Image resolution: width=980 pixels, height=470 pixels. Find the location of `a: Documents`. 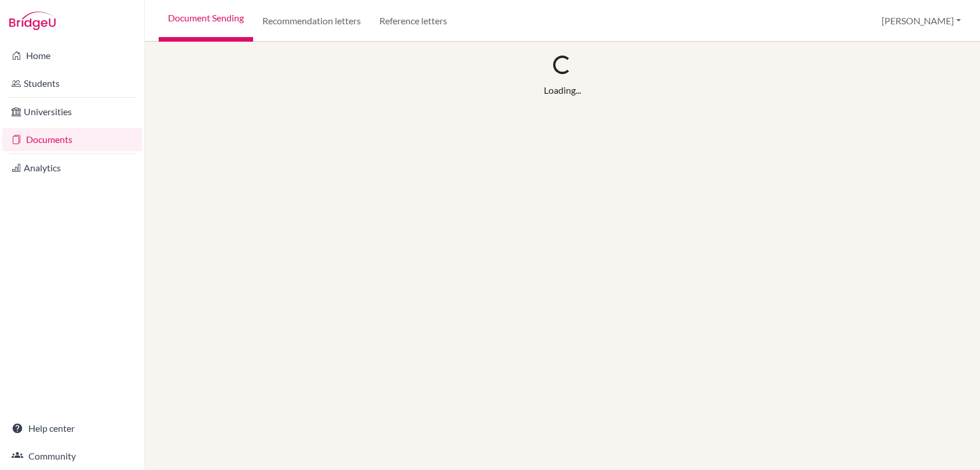

a: Documents is located at coordinates (72, 139).